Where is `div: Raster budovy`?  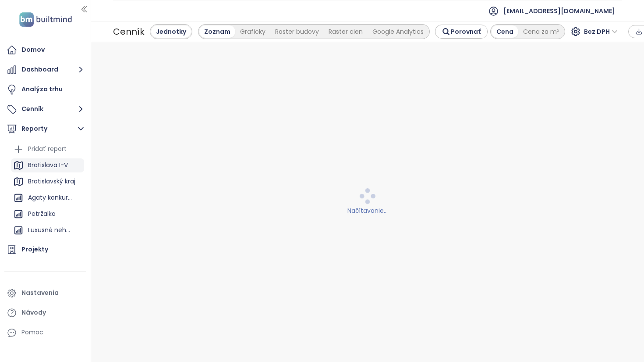 div: Raster budovy is located at coordinates (297, 32).